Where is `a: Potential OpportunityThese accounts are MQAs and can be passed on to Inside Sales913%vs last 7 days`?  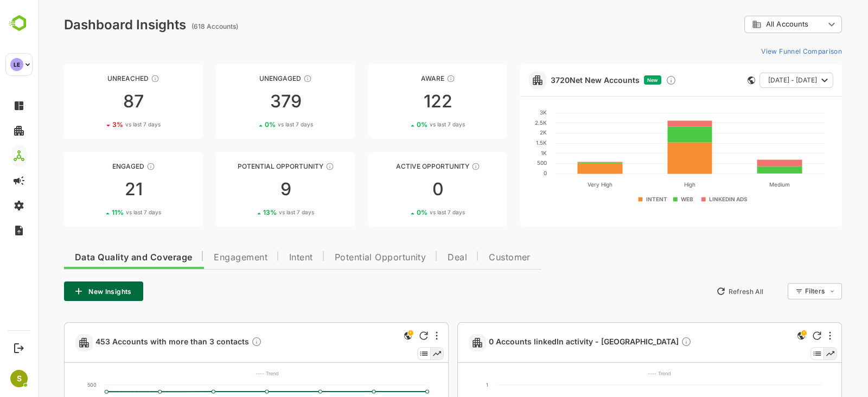 a: Potential OpportunityThese accounts are MQAs and can be passed on to Inside Sales913%vs last 7 days is located at coordinates (247, 189).